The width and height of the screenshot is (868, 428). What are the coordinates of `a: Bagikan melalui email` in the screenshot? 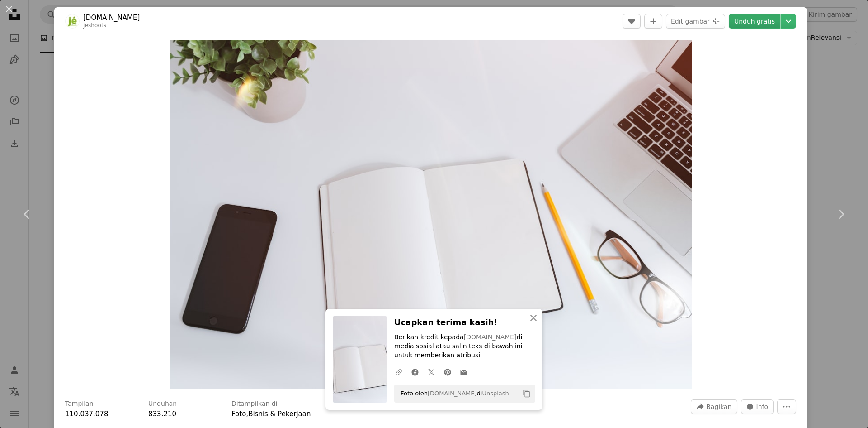 It's located at (464, 372).